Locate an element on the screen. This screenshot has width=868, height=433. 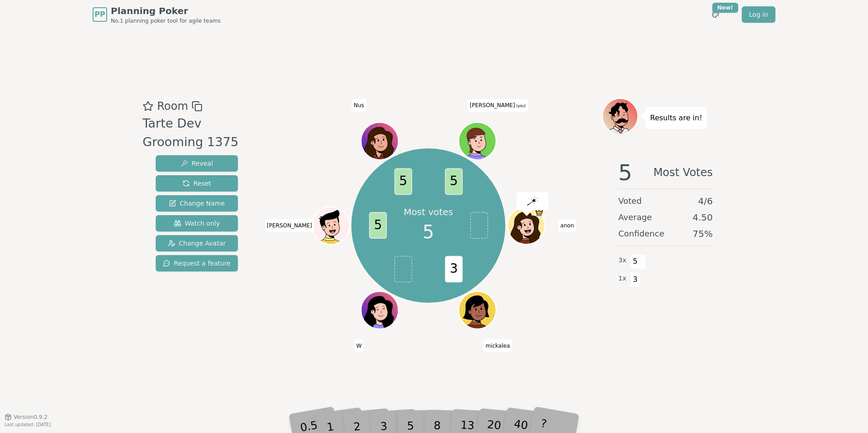
span: Voted is located at coordinates (630, 201).